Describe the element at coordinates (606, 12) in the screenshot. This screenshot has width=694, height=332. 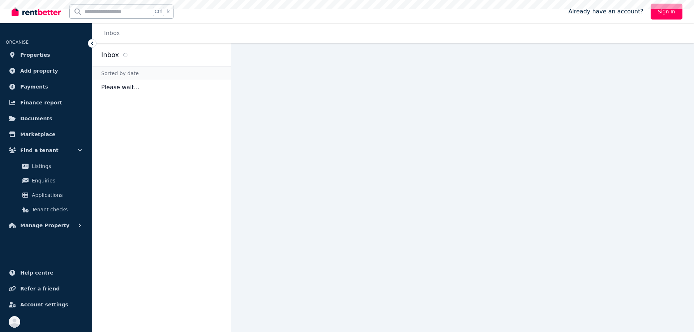
I see `span: Already have an account?` at that location.